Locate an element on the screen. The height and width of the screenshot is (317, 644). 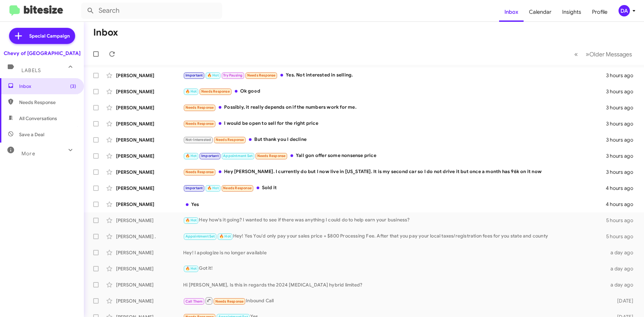
button: Previous is located at coordinates (576, 54).